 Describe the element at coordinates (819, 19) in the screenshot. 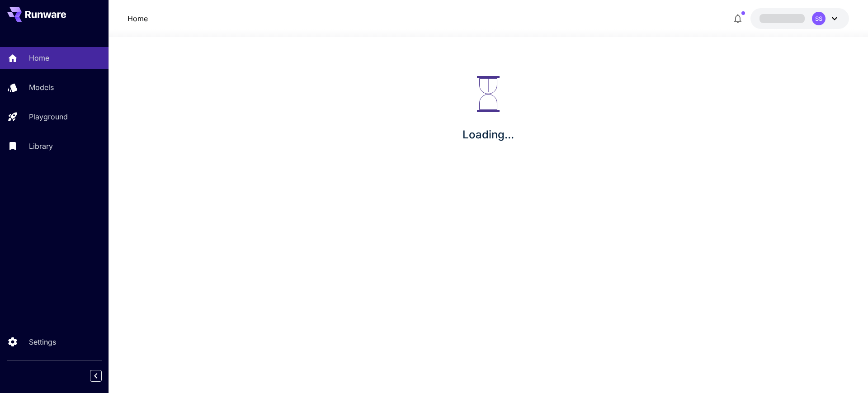

I see `div: SS` at that location.